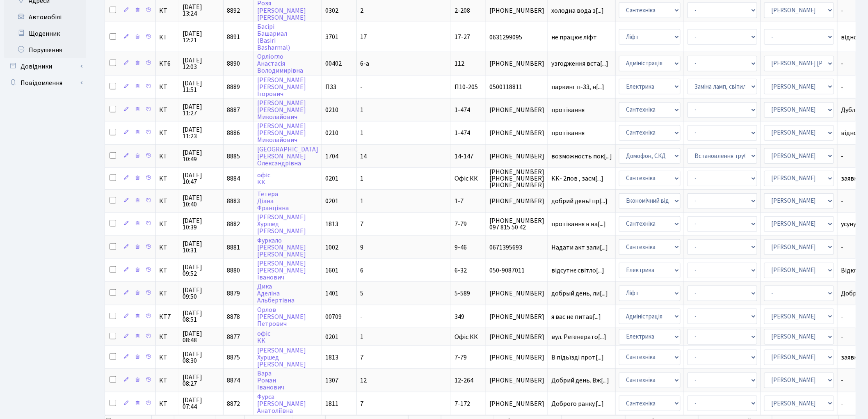  I want to click on span: 8872, so click(234, 404).